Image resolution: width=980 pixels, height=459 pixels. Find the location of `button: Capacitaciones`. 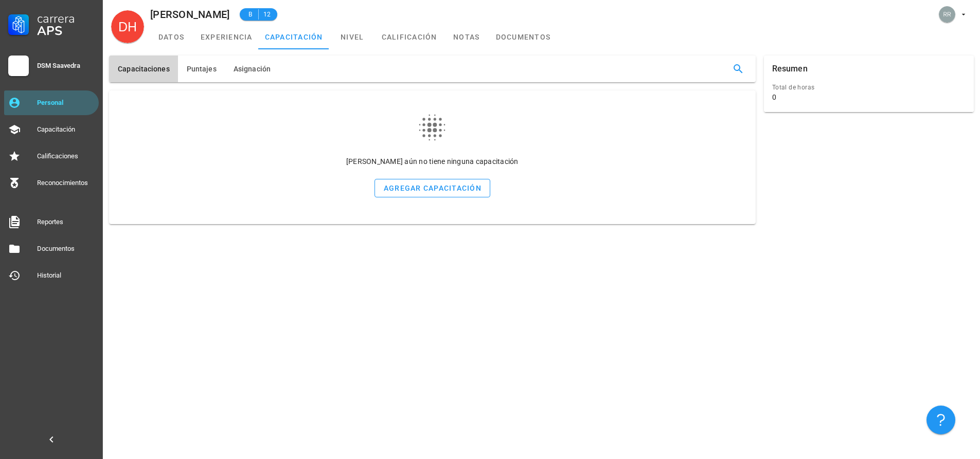

button: Capacitaciones is located at coordinates (143, 69).